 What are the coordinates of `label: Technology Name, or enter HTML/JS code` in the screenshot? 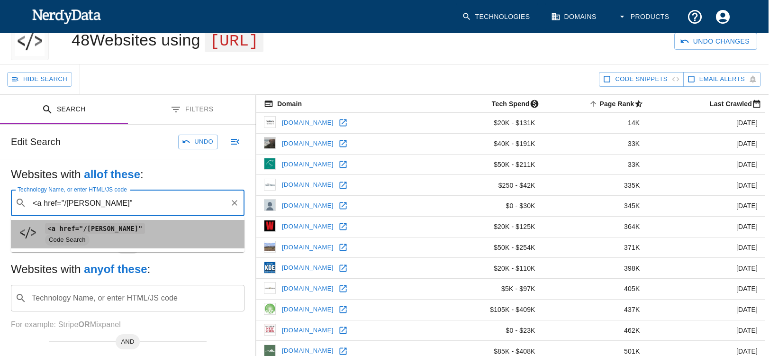 It's located at (72, 189).